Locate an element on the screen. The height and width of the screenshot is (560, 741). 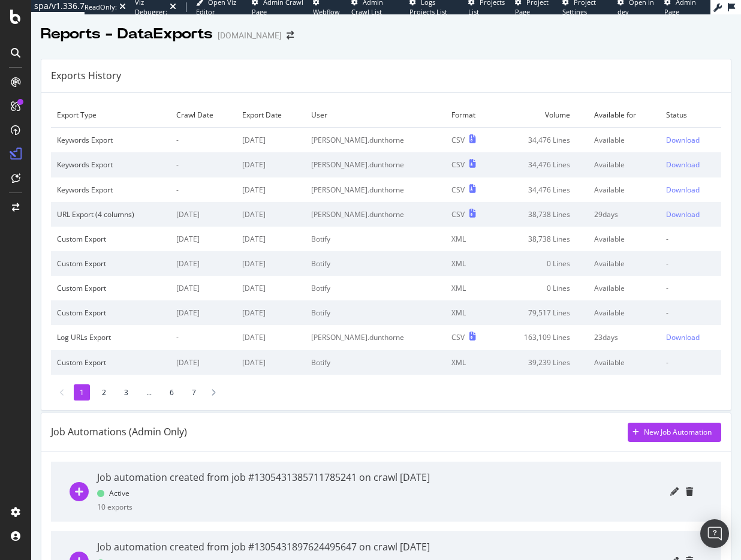
span: Webflow is located at coordinates (326, 12).